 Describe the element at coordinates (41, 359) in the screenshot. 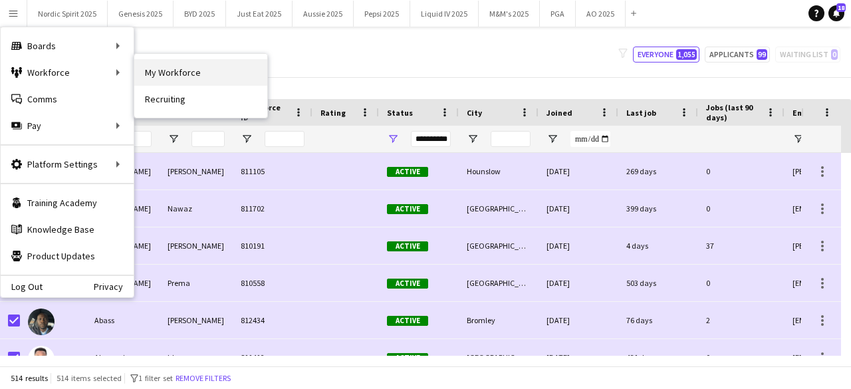

I see `img: Abayomi Idowu` at that location.